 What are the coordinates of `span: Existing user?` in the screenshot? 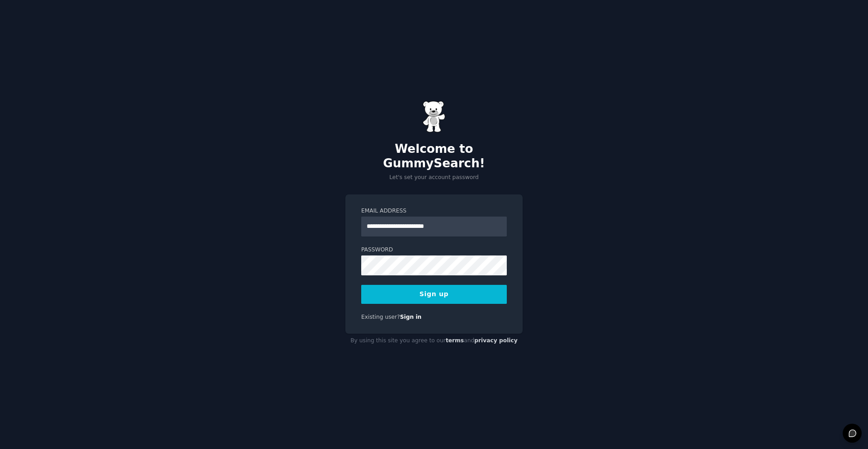 It's located at (381, 317).